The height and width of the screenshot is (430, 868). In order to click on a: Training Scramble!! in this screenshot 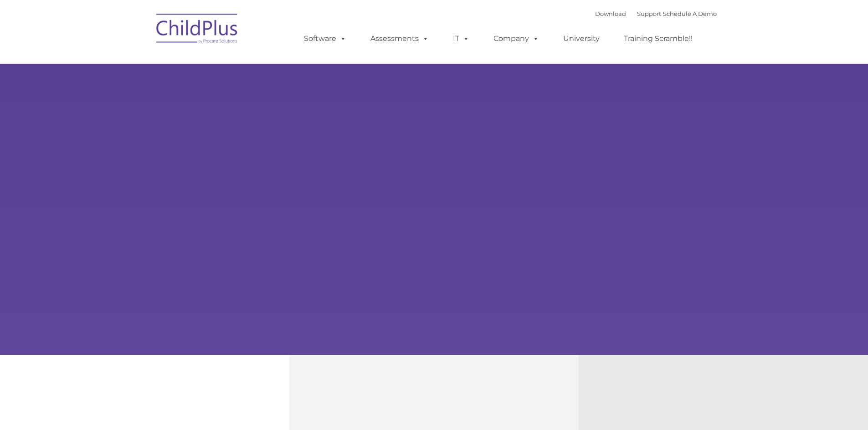, I will do `click(658, 39)`.